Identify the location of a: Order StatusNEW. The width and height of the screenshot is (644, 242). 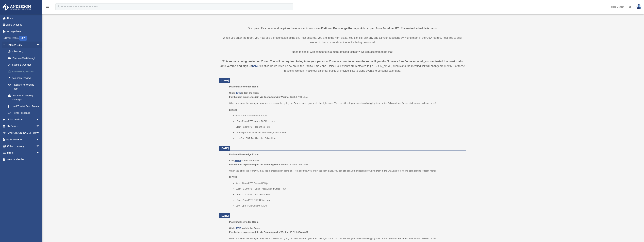
(23, 38).